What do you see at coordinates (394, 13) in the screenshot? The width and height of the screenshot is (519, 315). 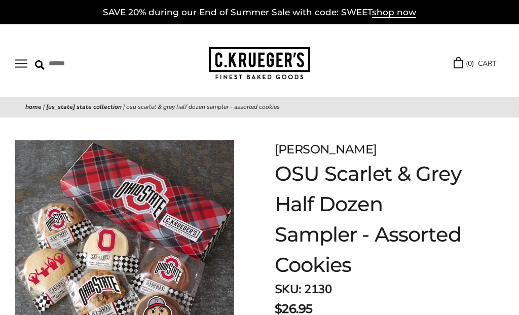 I see `span: shop now` at bounding box center [394, 13].